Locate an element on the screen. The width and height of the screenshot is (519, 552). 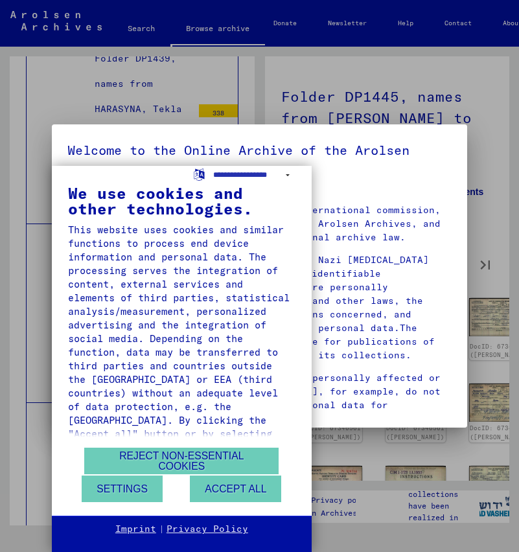
button: Settings is located at coordinates (122, 489).